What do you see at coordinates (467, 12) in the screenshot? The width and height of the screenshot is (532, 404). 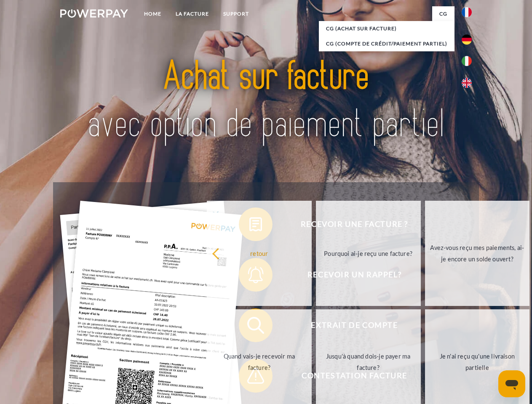 I see `img: fr` at bounding box center [467, 12].